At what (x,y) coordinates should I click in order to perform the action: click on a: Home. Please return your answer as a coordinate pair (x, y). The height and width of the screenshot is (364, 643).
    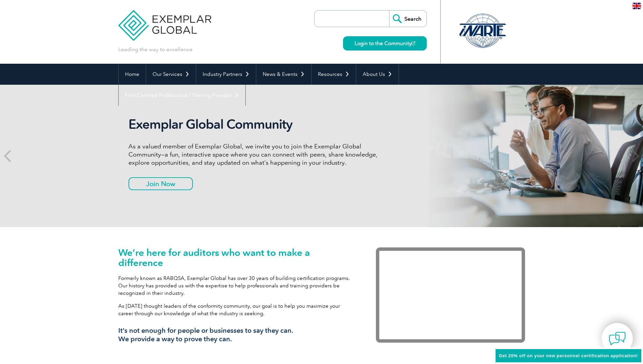
    Looking at the image, I should click on (132, 74).